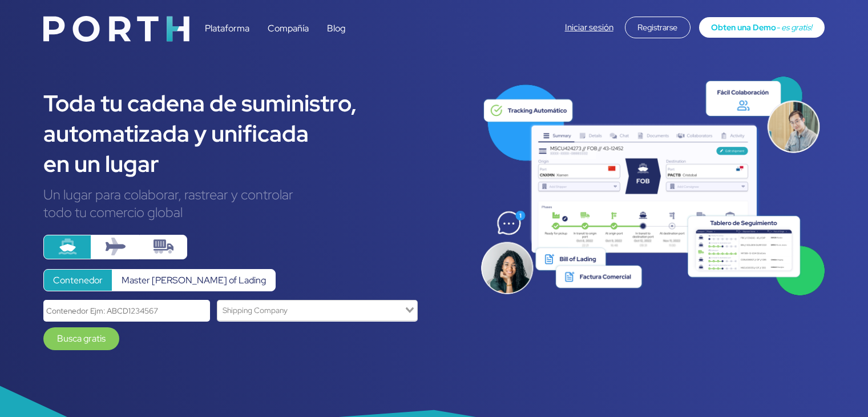  I want to click on img: ship.svg, so click(68, 246).